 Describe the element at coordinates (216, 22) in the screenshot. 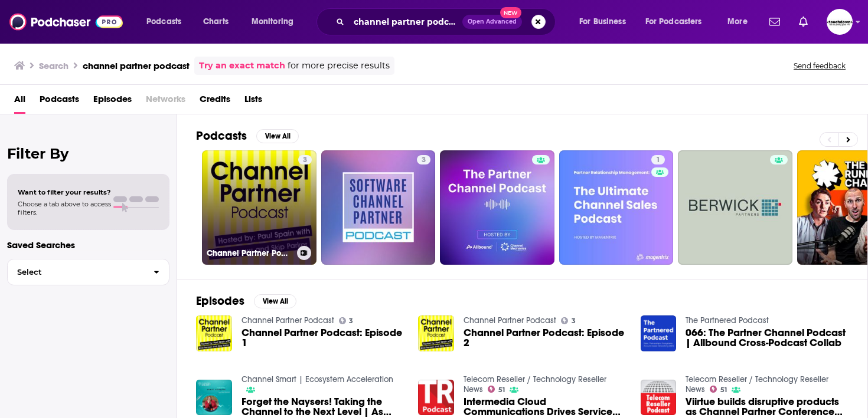

I see `a: Charts` at that location.